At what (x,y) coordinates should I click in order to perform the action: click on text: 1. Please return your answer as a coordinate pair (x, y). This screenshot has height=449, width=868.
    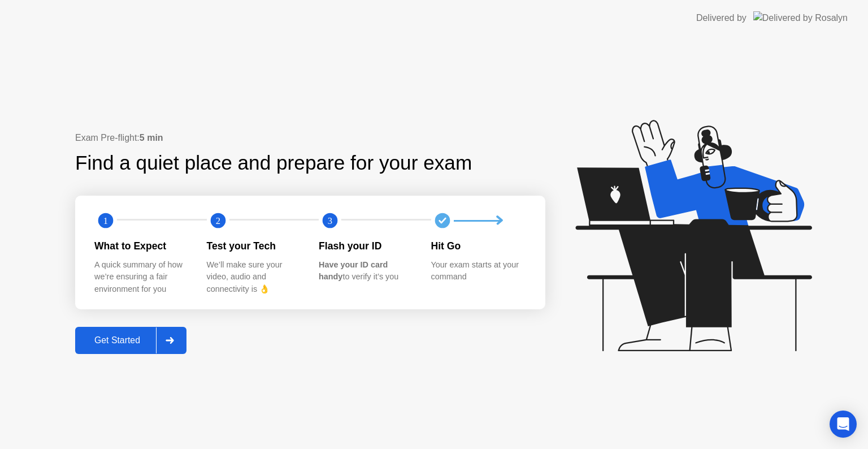
    Looking at the image, I should click on (105, 220).